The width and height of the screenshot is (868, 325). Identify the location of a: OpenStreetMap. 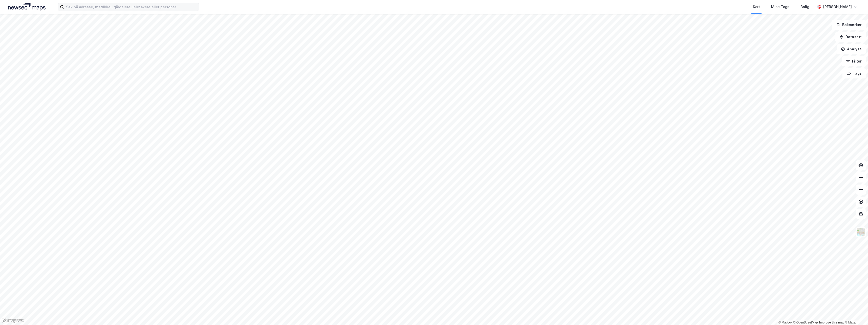
(805, 322).